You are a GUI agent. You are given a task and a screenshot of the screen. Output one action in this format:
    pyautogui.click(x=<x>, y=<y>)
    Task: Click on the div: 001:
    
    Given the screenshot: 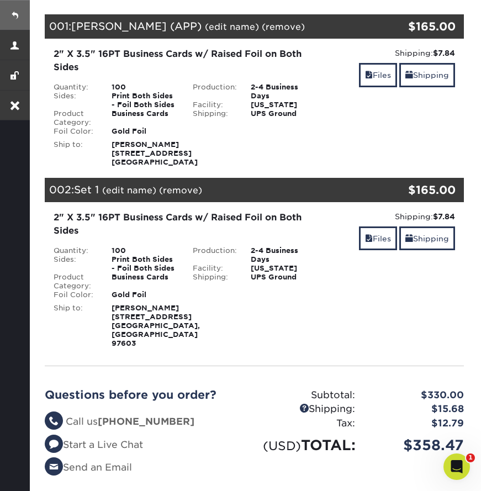 What is the action you would take?
    pyautogui.click(x=219, y=27)
    